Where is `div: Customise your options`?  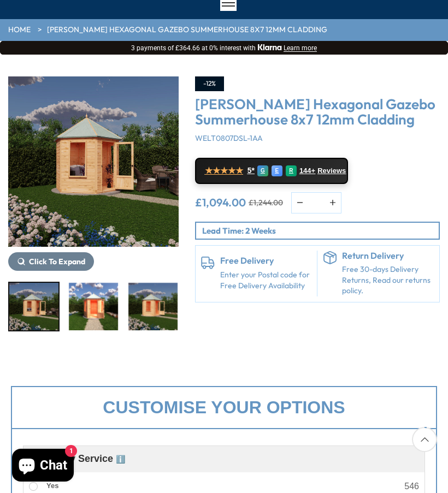 div: Customise your options is located at coordinates (224, 407).